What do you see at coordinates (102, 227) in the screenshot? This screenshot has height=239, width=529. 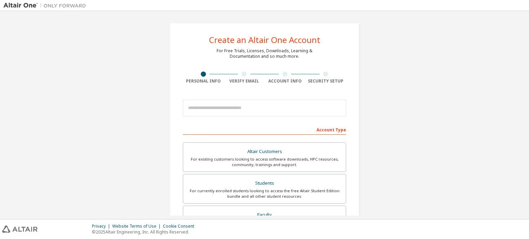 I see `div: Privacy` at bounding box center [102, 227].